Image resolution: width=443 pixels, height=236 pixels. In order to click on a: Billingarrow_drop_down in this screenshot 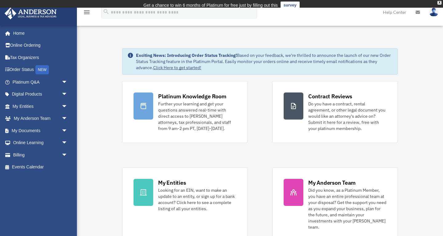, I will do `click(41, 155)`.